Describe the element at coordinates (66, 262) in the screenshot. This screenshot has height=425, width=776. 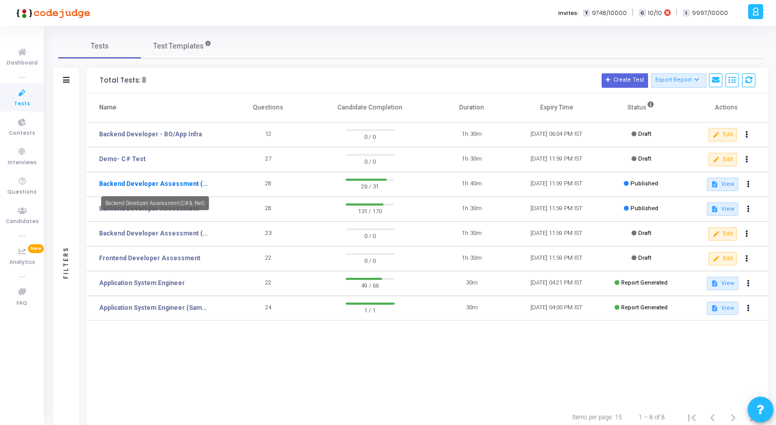
I see `div: Filters` at that location.